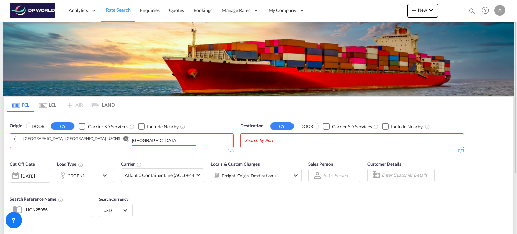 The width and height of the screenshot is (517, 234). What do you see at coordinates (78, 10) in the screenshot?
I see `span: Analytics` at bounding box center [78, 10].